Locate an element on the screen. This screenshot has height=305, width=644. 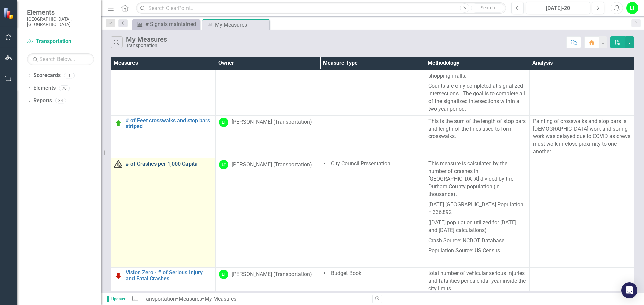
div: # Signals maintained is located at coordinates (172, 24).